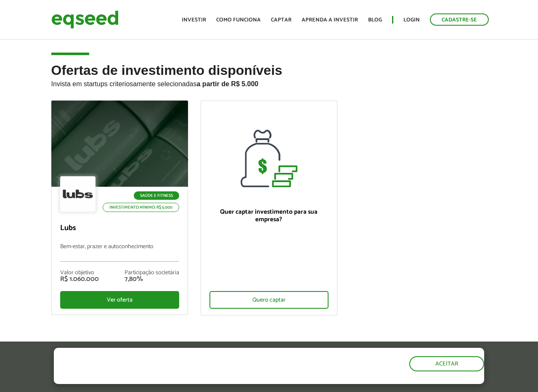  What do you see at coordinates (269, 81) in the screenshot?
I see `h2: Ofertas de investimento disponíveis` at bounding box center [269, 81].